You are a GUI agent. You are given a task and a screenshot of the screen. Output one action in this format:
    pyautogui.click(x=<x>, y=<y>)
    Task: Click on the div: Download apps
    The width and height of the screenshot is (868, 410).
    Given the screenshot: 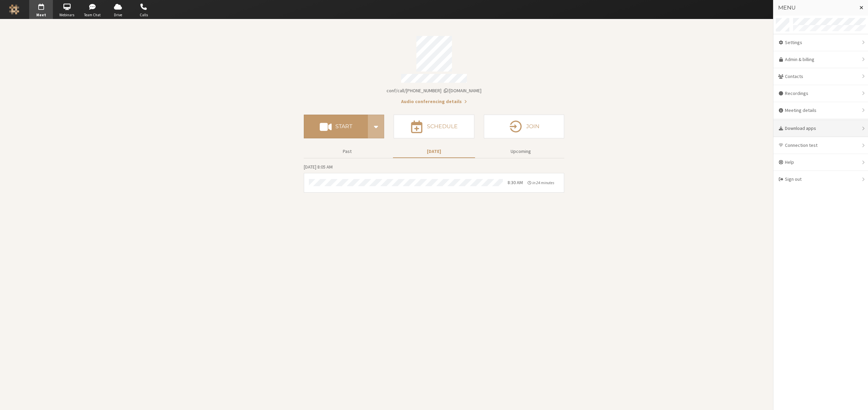 What is the action you would take?
    pyautogui.click(x=820, y=129)
    